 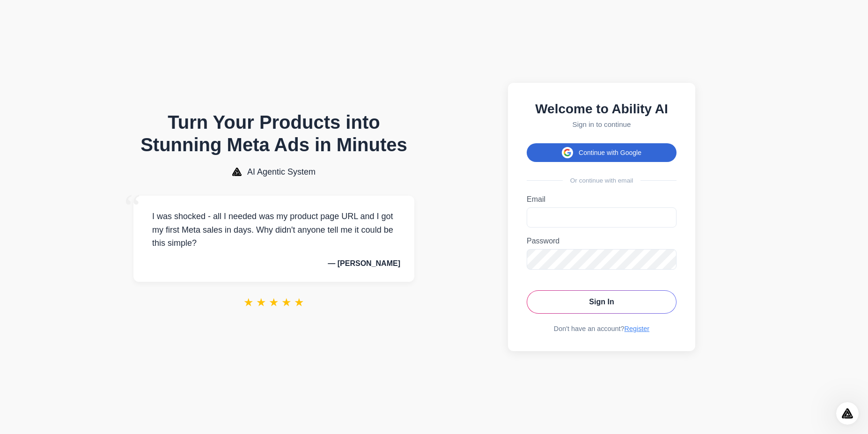 What do you see at coordinates (601, 124) in the screenshot?
I see `p: Sign in to continue` at bounding box center [601, 124].